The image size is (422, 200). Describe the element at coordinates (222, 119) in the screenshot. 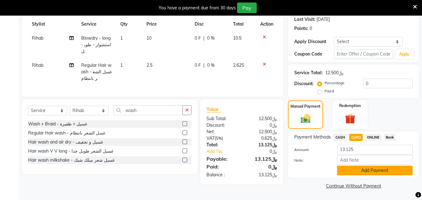

I see `div: Sub Total:` at that location.